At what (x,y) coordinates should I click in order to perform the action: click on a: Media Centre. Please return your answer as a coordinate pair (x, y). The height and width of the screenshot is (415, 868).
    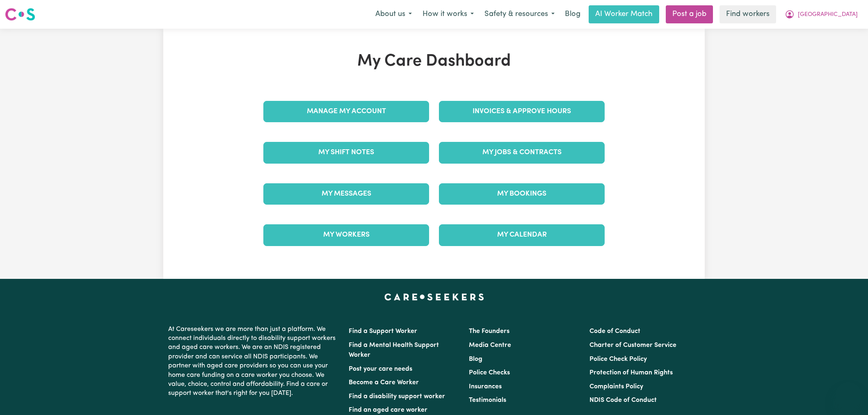
    Looking at the image, I should click on (489, 346).